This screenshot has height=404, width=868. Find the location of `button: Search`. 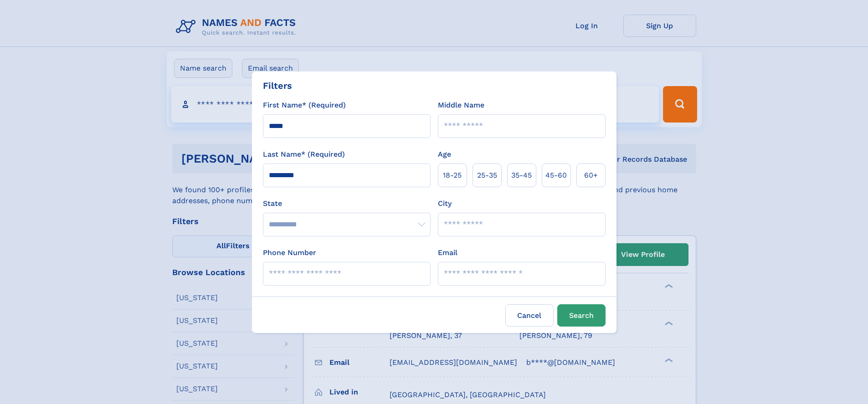

button: Search is located at coordinates (581, 315).